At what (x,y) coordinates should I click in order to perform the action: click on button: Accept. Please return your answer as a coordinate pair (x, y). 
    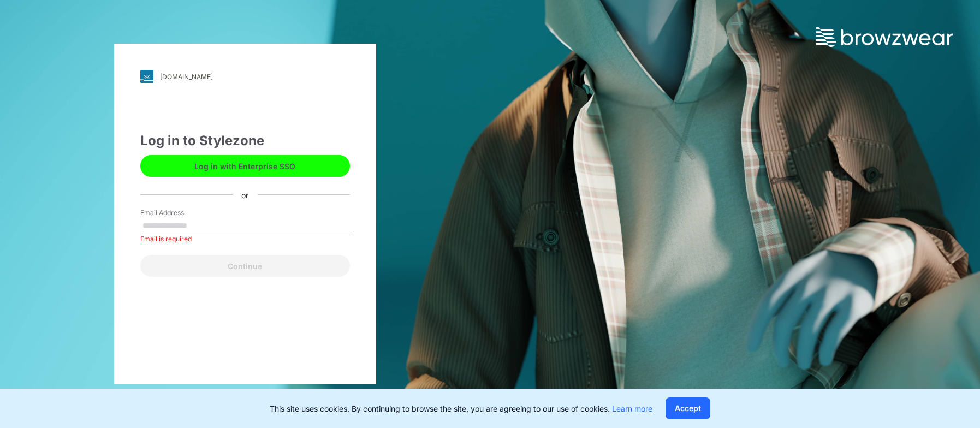
    Looking at the image, I should click on (688, 408).